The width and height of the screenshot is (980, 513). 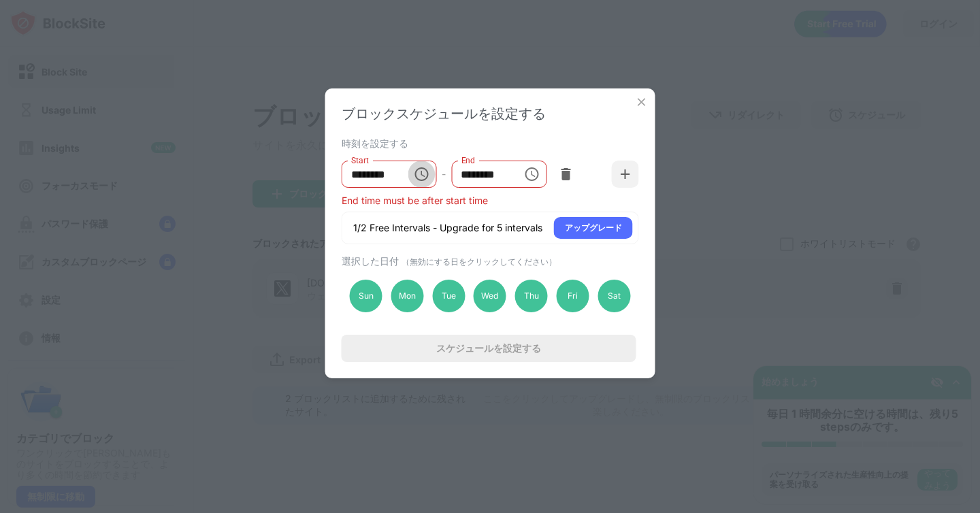 What do you see at coordinates (641, 102) in the screenshot?
I see `img: x-button.svg` at bounding box center [641, 102].